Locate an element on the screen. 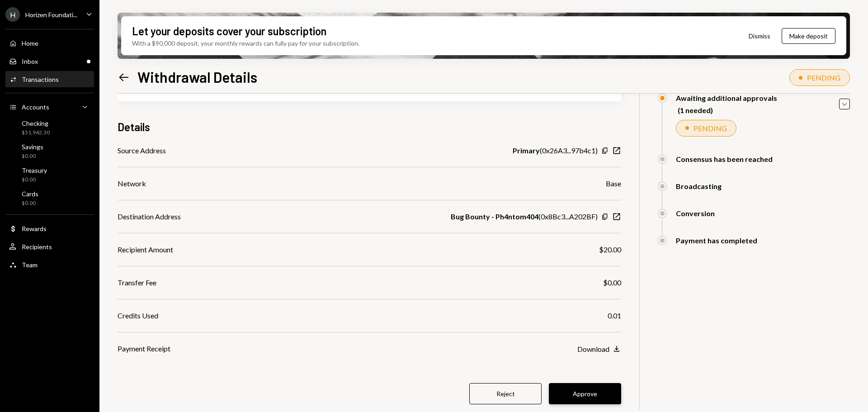 The height and width of the screenshot is (412, 868). a: Rewards is located at coordinates (50, 228).